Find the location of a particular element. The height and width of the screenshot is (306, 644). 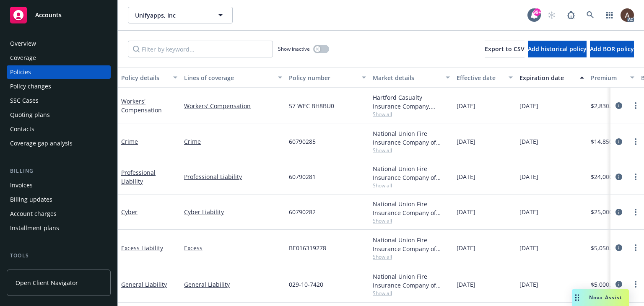

button: Export to CSV is located at coordinates (504, 49).